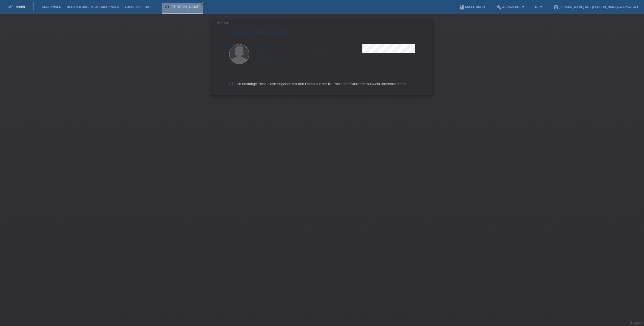  Describe the element at coordinates (499, 7) in the screenshot. I see `i: build` at that location.